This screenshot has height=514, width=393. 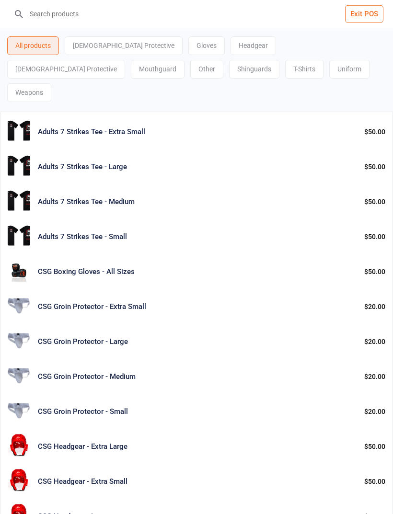 I want to click on img: CSG Groin Protector - Large, so click(x=19, y=340).